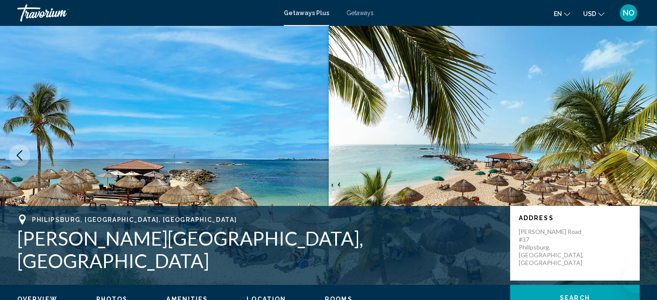  Describe the element at coordinates (360, 13) in the screenshot. I see `a: Getaways` at that location.